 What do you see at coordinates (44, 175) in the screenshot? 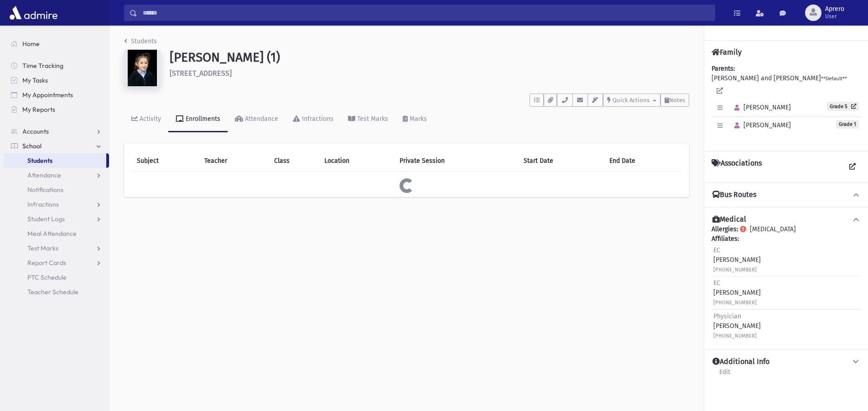
I see `span: Attendance` at bounding box center [44, 175].